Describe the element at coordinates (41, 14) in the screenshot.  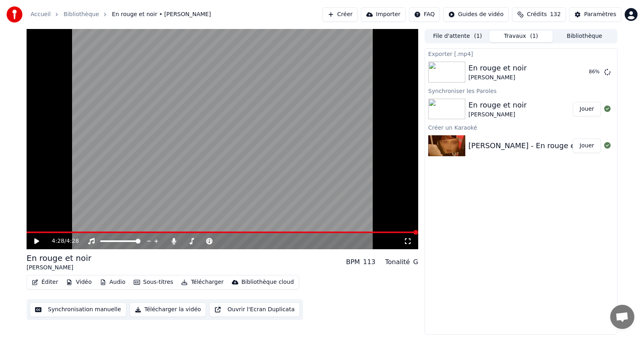
I see `a: Accueil` at that location.